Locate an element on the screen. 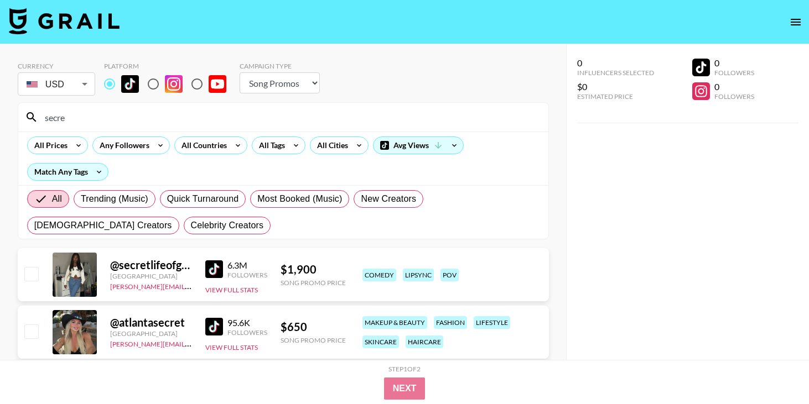  div: $ 1,900 is located at coordinates (313, 269).